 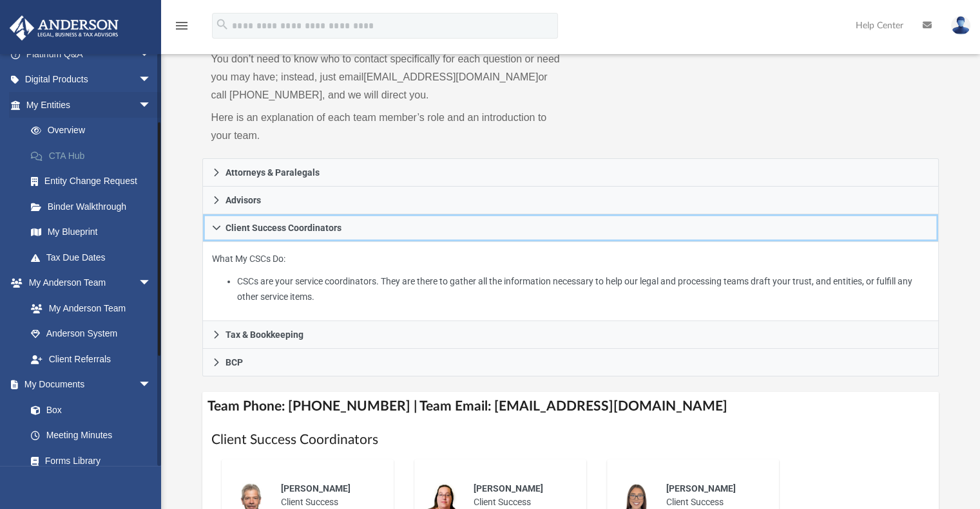 I want to click on a: Client Success Coordinators, so click(x=571, y=228).